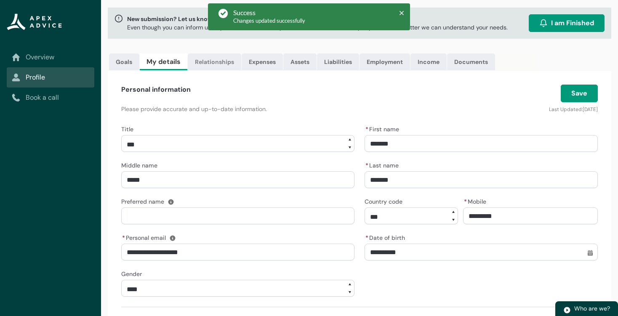 This screenshot has width=618, height=316. What do you see at coordinates (51, 77) in the screenshot?
I see `a: Profile` at bounding box center [51, 77].